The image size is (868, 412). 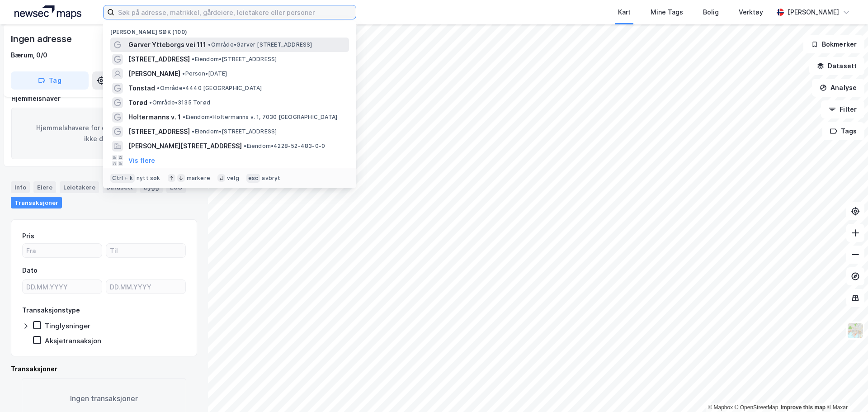 What do you see at coordinates (834, 44) in the screenshot?
I see `button: Bokmerker` at bounding box center [834, 44].